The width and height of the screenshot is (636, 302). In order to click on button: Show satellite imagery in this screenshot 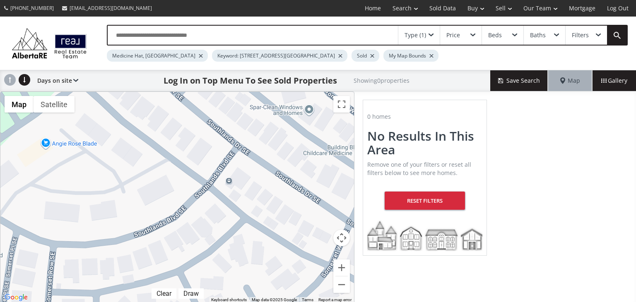, I will do `click(54, 104)`.